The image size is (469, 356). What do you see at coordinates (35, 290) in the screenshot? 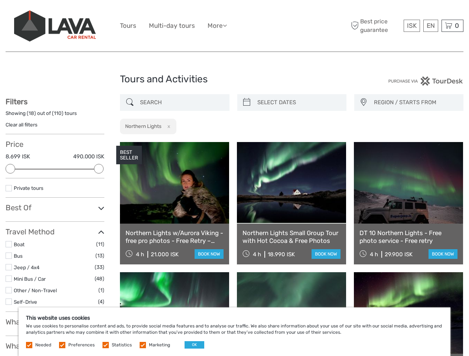
I see `a: Other / Non-Travel` at bounding box center [35, 290].